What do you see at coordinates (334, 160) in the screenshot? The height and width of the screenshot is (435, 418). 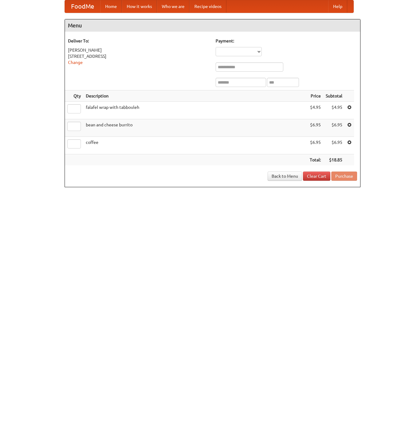 I see `th: $18.85` at bounding box center [334, 160].